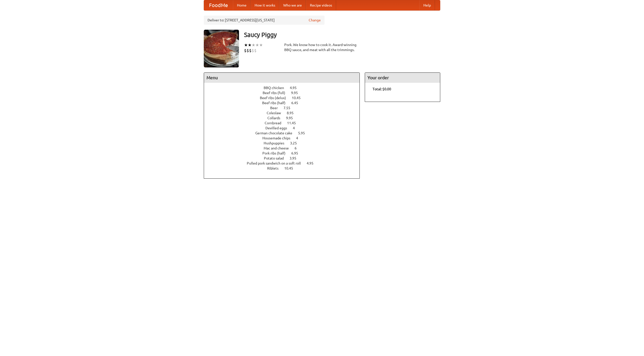 This screenshot has height=356, width=644. What do you see at coordinates (285, 138) in the screenshot?
I see `a: Housemade chips 4` at bounding box center [285, 138].